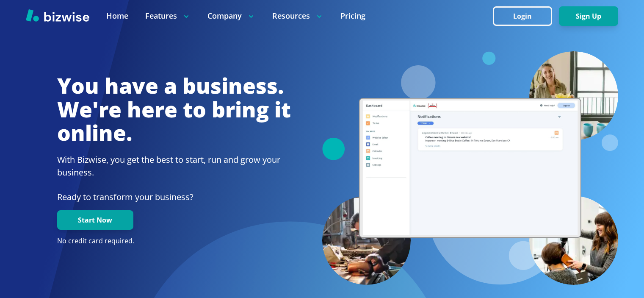 The image size is (644, 298). Describe the element at coordinates (174, 110) in the screenshot. I see `h1: You have a business. We're here to bring it online.` at that location.